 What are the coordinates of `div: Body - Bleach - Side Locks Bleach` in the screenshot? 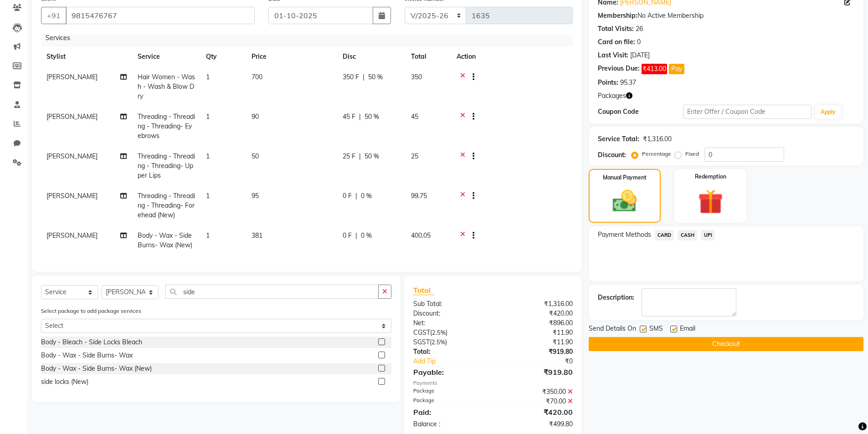 It's located at (91, 342).